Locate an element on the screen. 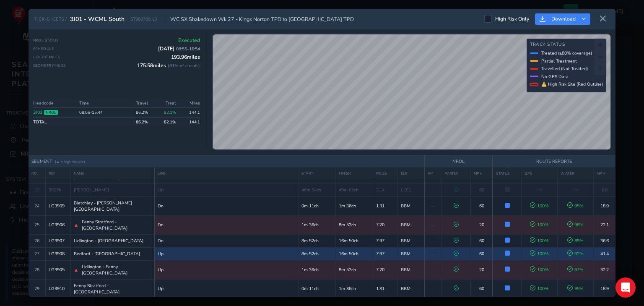 This screenshot has height=306, width=644. th: Miles is located at coordinates (189, 103).